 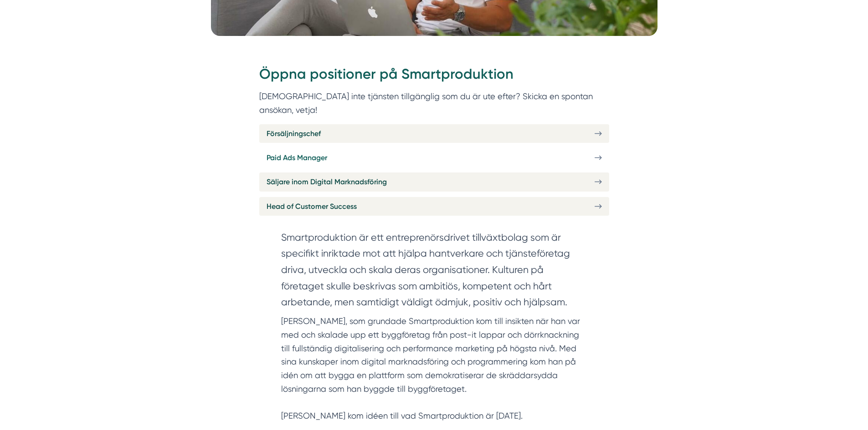 What do you see at coordinates (297, 158) in the screenshot?
I see `span: Paid Ads Manager` at bounding box center [297, 158].